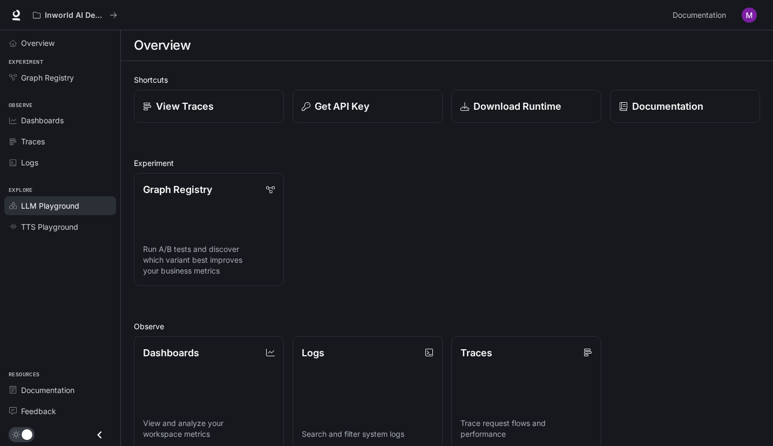 This screenshot has height=446, width=773. What do you see at coordinates (38, 43) in the screenshot?
I see `span: Overview` at bounding box center [38, 43].